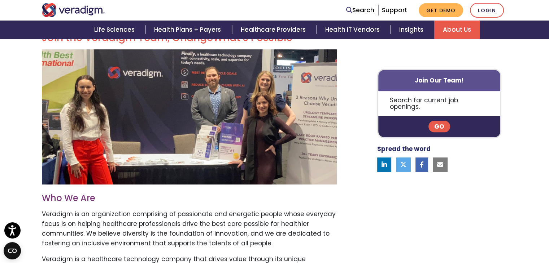  What do you see at coordinates (73, 10) in the screenshot?
I see `a: Veradigm logo` at bounding box center [73, 10].